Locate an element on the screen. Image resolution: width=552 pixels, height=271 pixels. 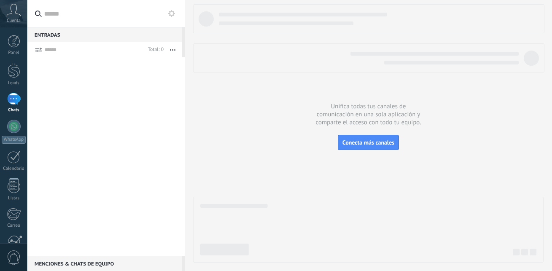
div: Listas is located at coordinates (14, 198).